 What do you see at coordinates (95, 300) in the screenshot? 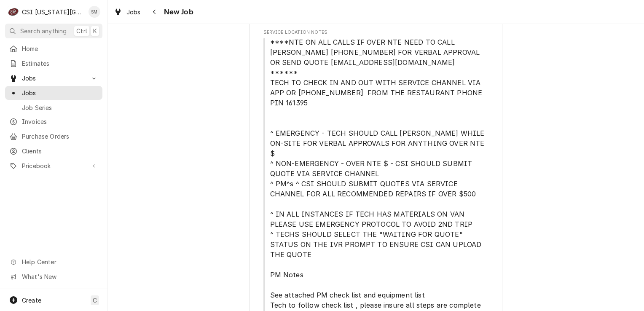
I see `span: C` at bounding box center [95, 300].